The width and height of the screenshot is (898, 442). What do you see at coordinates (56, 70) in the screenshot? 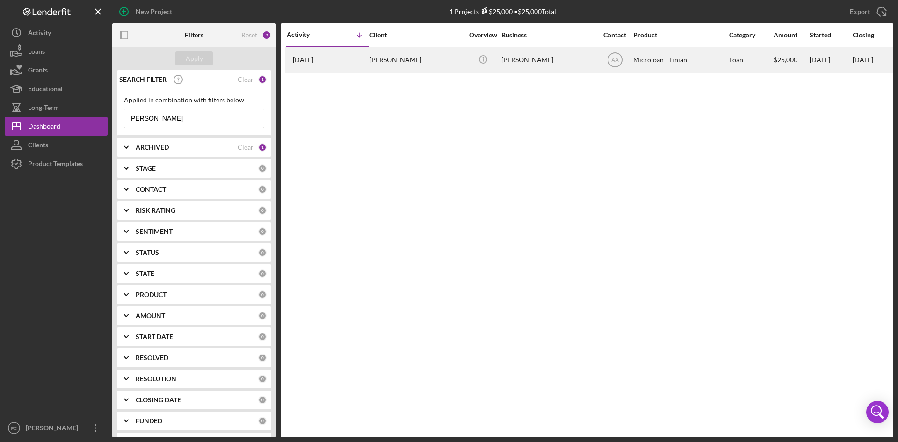
I see `button: Grants` at bounding box center [56, 70].